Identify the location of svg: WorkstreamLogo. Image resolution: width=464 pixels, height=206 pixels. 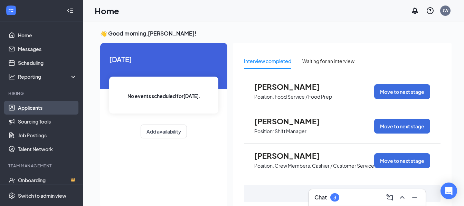
(11, 10).